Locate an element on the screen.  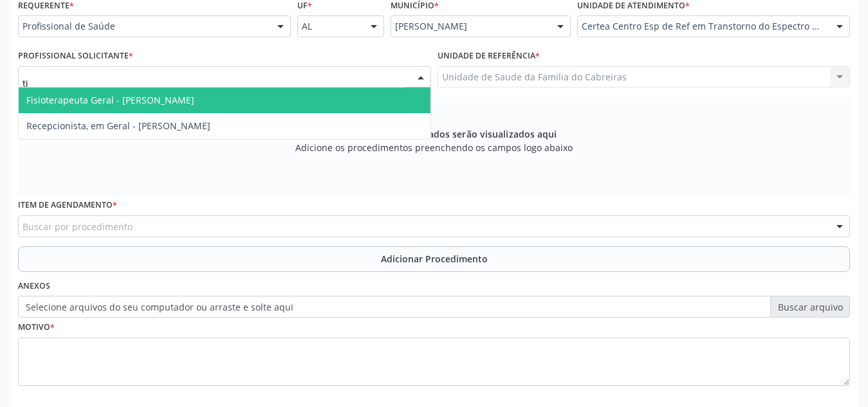
span: AL is located at coordinates (329, 26).